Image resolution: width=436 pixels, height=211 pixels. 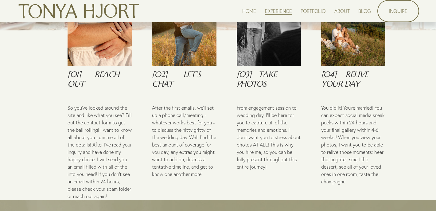 What do you see at coordinates (268, 137) in the screenshot?
I see `p: From engagement session to wedding day, I’ll be here for you to capture all of the memories and e...` at bounding box center [268, 137].